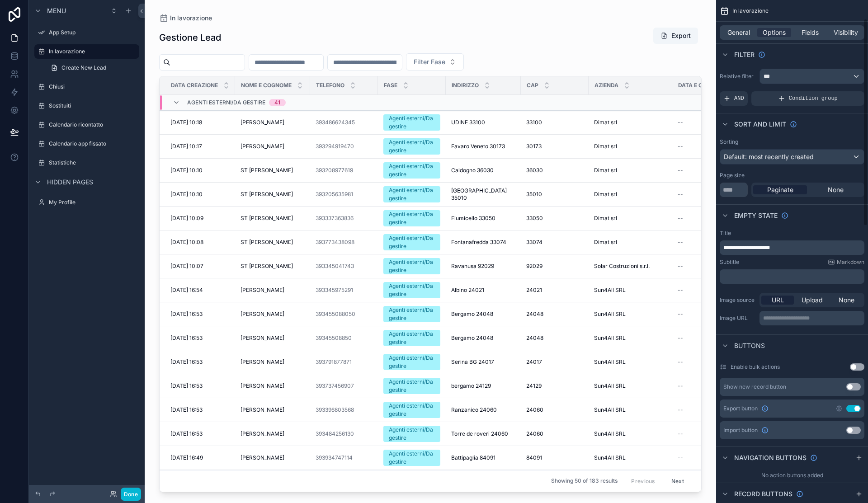  I want to click on a: Caldogno 36030, so click(484, 171).